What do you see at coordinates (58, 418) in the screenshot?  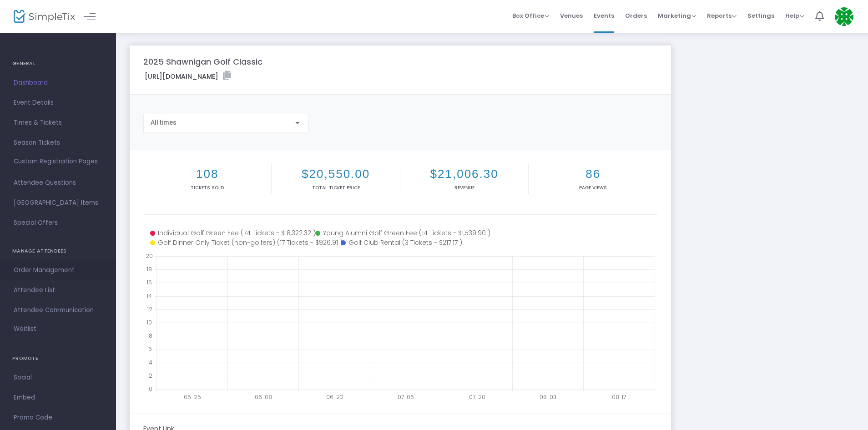 I see `span: Promo Code` at bounding box center [58, 418].